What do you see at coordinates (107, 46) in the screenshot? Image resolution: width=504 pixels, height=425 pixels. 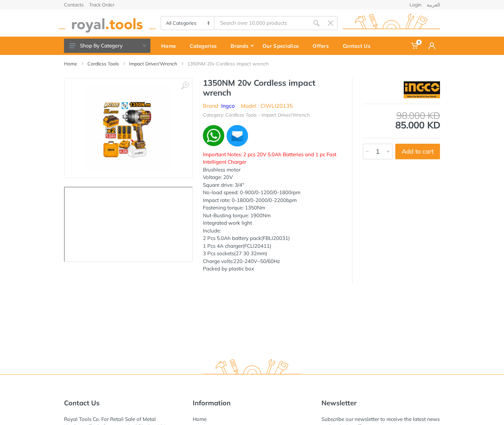 I see `button: Shop By Category` at bounding box center [107, 46].